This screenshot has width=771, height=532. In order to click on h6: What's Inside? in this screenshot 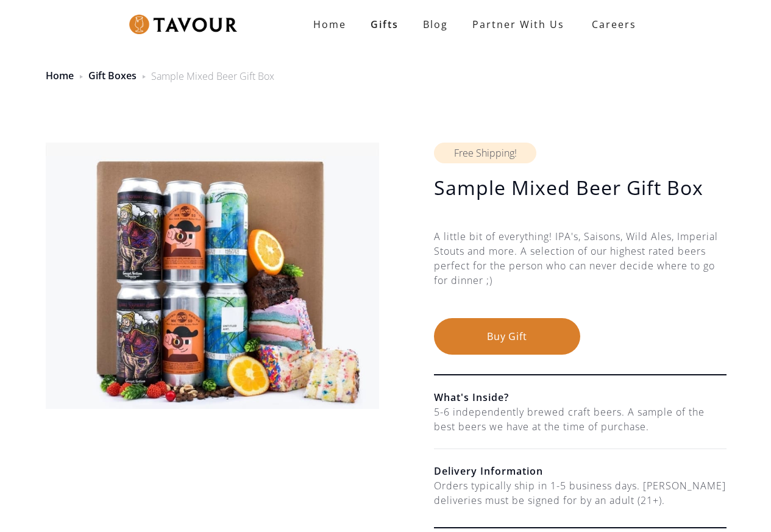, I will do `click(580, 397)`.